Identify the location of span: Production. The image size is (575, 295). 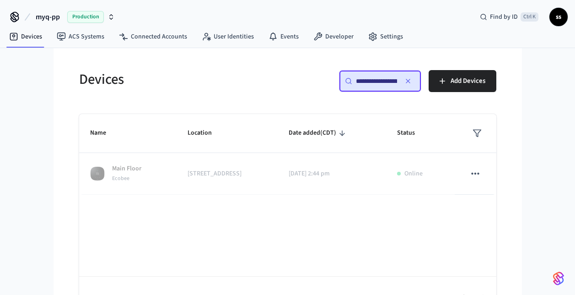
(86, 17).